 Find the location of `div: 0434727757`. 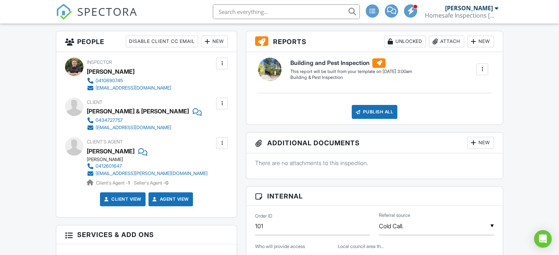

div: 0434727757 is located at coordinates (109, 120).